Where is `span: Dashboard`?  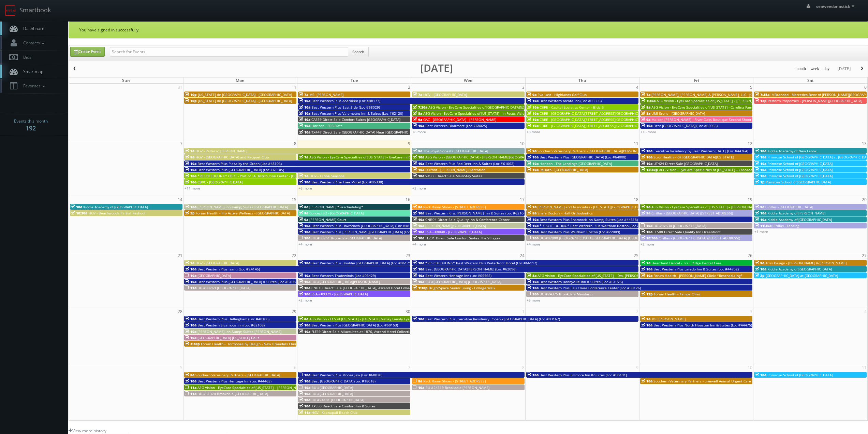 span: Dashboard is located at coordinates (32, 29).